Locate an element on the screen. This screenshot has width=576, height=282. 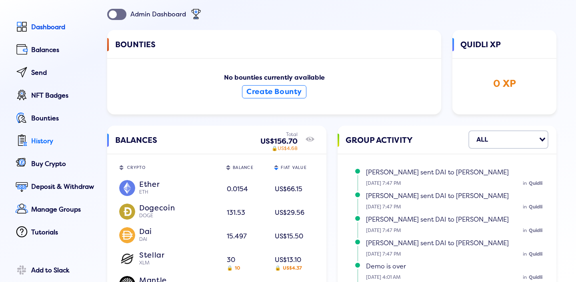
span: BOUNTIES is located at coordinates (135, 50).